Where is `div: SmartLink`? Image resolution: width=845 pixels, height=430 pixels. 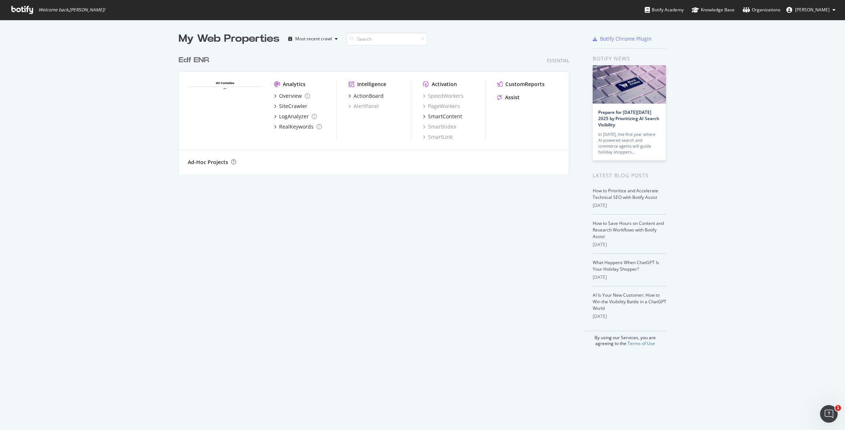 div: SmartLink is located at coordinates (437, 137).